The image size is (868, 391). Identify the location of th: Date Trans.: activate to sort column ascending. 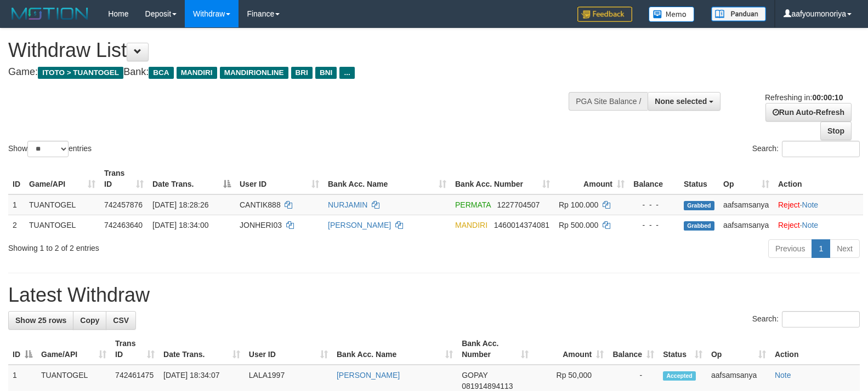
(202, 349).